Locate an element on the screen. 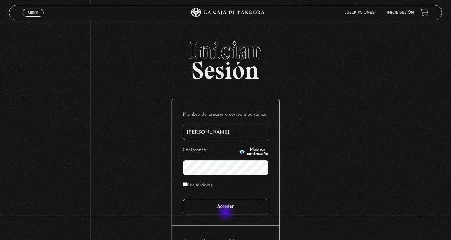 The width and height of the screenshot is (451, 240). span: Mostrar contraseña is located at coordinates (257, 152).